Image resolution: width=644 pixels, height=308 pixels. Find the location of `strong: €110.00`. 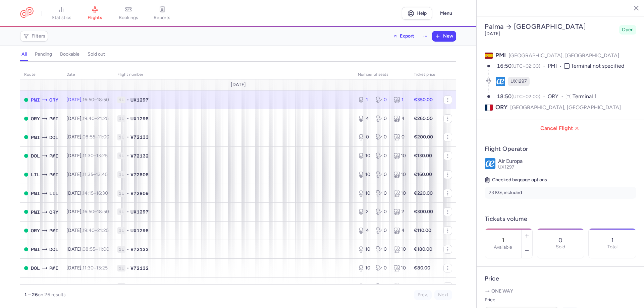

strong: €110.00 is located at coordinates (423, 230).